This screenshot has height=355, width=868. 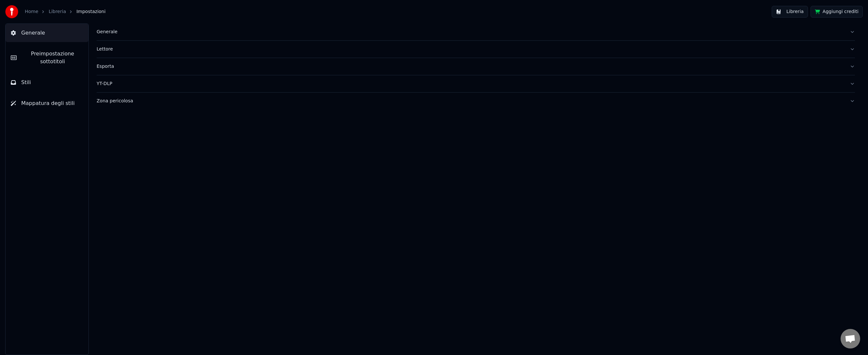 I want to click on span: Impostazioni, so click(x=91, y=12).